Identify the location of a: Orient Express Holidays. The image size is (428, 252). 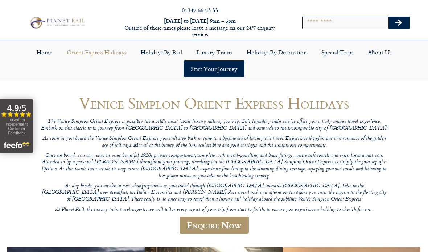
(96, 52).